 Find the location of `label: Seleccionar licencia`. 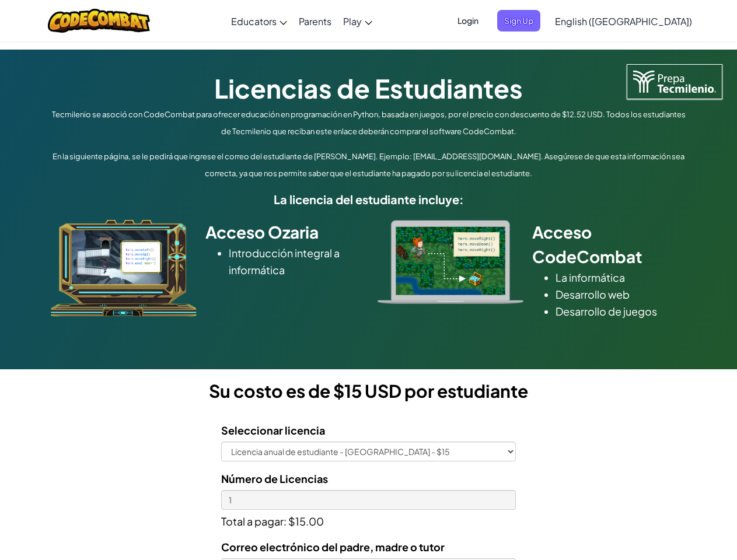

label: Seleccionar licencia is located at coordinates (273, 430).